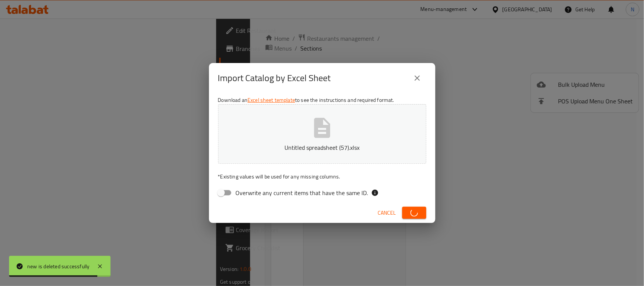 This screenshot has width=644, height=286. Describe the element at coordinates (387, 213) in the screenshot. I see `button: Cancel` at that location.